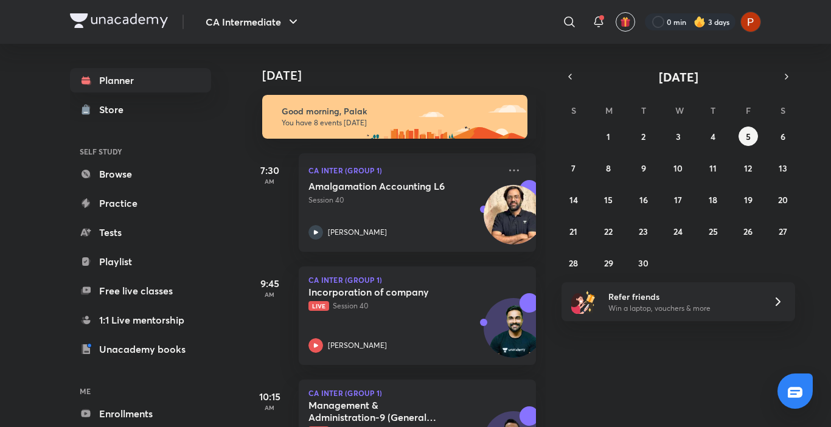 The width and height of the screenshot is (831, 427). I want to click on abbr: Sunday, so click(574, 110).